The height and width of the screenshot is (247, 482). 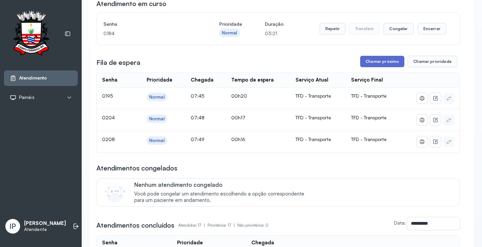 I want to click on p: Atendidos: 17, so click(x=193, y=226).